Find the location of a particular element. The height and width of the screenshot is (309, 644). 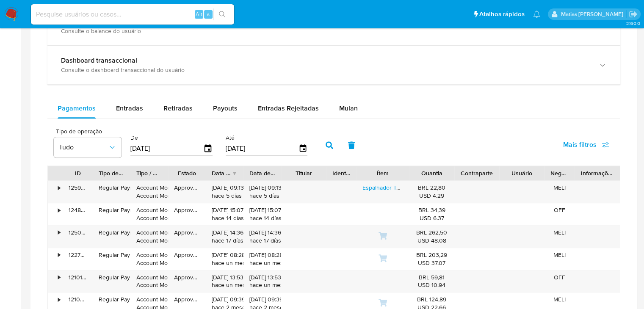

button: search-icon is located at coordinates (221, 14).